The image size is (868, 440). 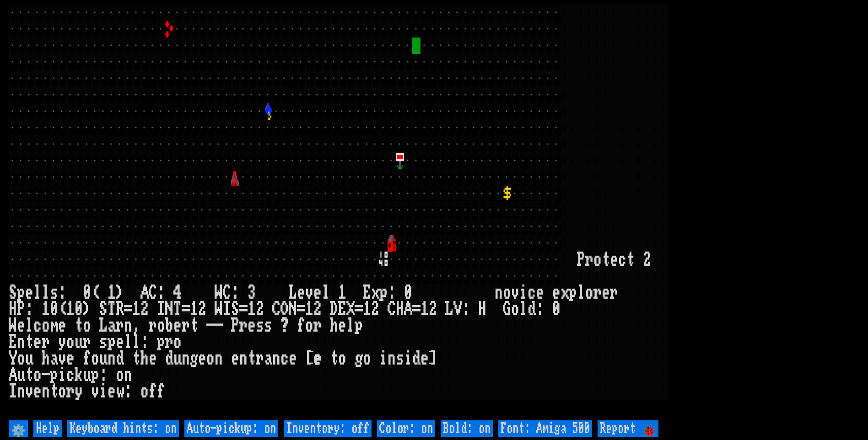 I want to click on div: w, so click(x=119, y=392).